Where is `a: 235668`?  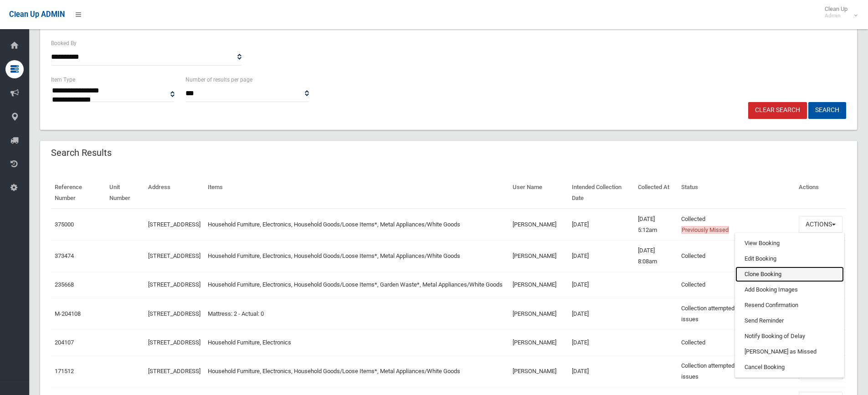
a: 235668 is located at coordinates (64, 284).